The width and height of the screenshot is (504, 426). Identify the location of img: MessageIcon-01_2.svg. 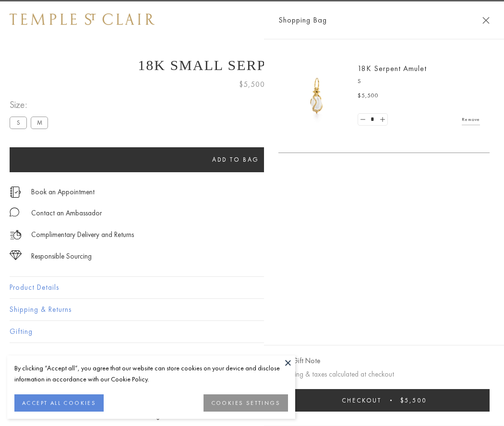
(14, 212).